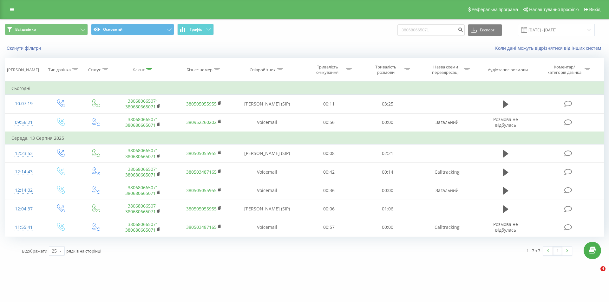 The image size is (609, 302). Describe the element at coordinates (495, 10) in the screenshot. I see `span: Реферальна програма` at that location.